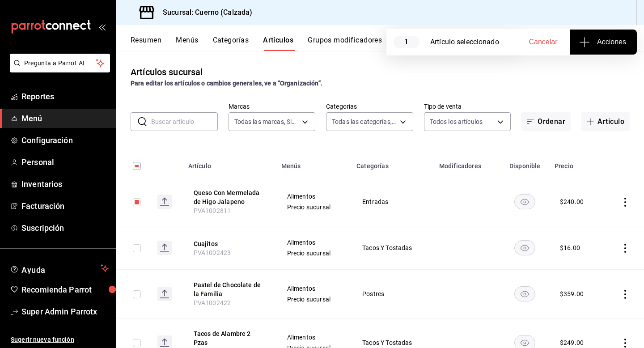  What do you see at coordinates (60, 63) in the screenshot?
I see `button: Pregunta a Parrot AI` at bounding box center [60, 63].